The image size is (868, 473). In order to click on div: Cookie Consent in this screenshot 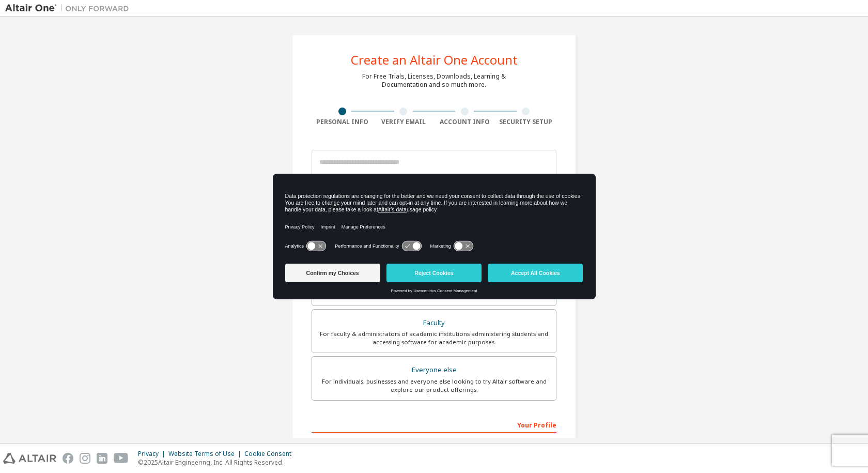, I will do `click(271, 453)`.